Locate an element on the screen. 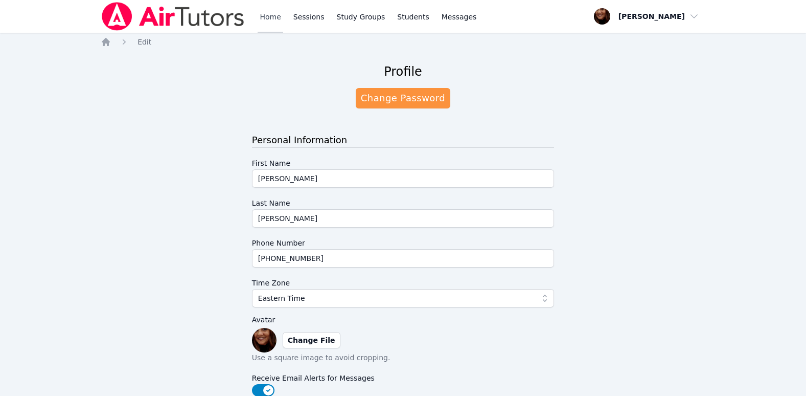 This screenshot has width=806, height=396. button: Eastern Time is located at coordinates (403, 298).